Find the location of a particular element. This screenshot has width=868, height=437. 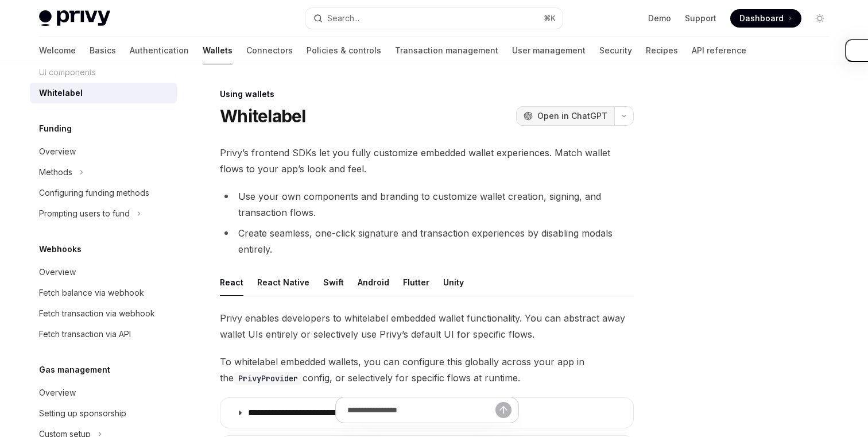

button: Unity is located at coordinates (454, 282).